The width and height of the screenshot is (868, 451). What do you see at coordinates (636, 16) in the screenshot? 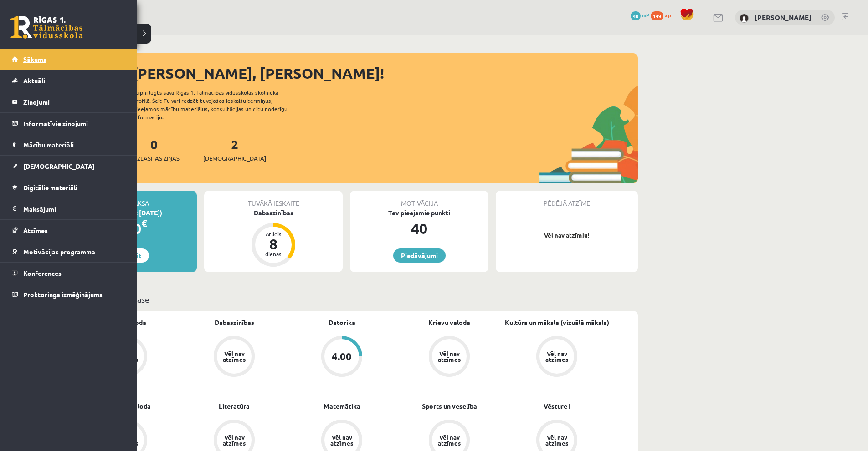
I see `span: 40` at bounding box center [636, 16].